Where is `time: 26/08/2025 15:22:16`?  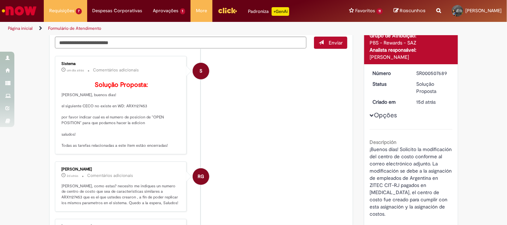
time: 26/08/2025 15:22:16 is located at coordinates (73, 176).